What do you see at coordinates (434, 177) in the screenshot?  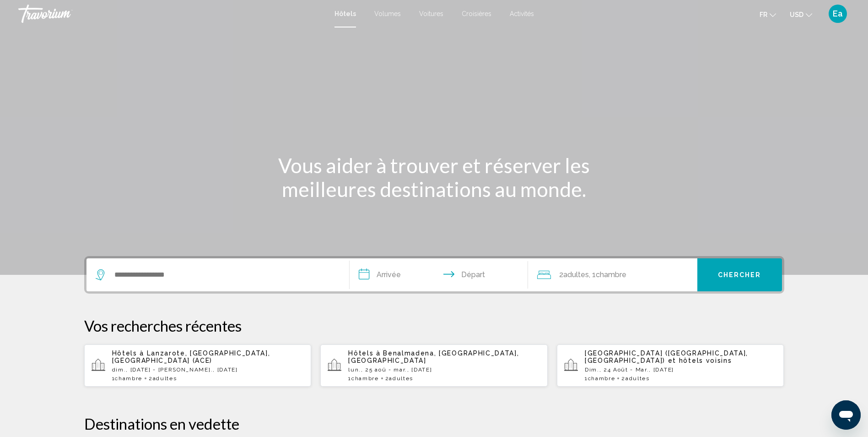 I see `h1: Vous aider à trouver et réserver les meilleures destinations au monde.` at bounding box center [434, 177].